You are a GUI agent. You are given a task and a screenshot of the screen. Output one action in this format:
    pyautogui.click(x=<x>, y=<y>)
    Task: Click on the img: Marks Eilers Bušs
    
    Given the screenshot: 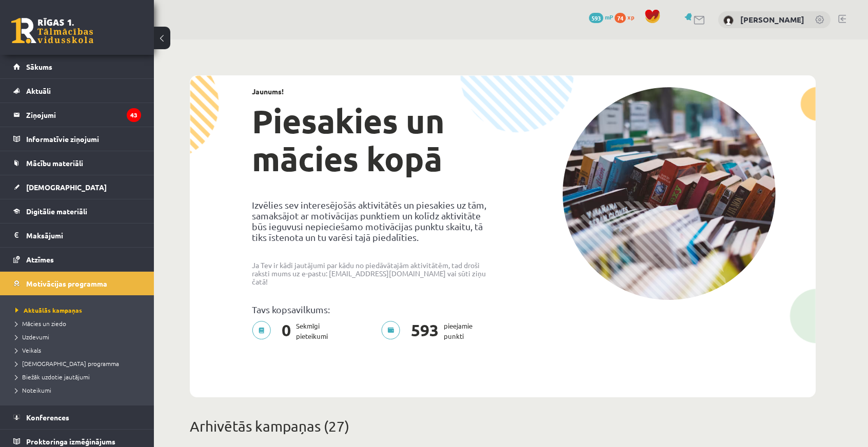 What is the action you would take?
    pyautogui.click(x=728, y=21)
    